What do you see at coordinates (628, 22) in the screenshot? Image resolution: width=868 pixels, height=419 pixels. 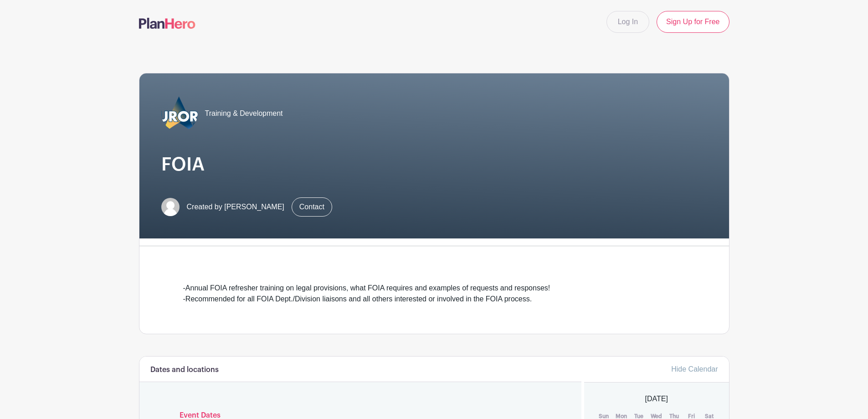 I see `a: Log In` at bounding box center [628, 22].